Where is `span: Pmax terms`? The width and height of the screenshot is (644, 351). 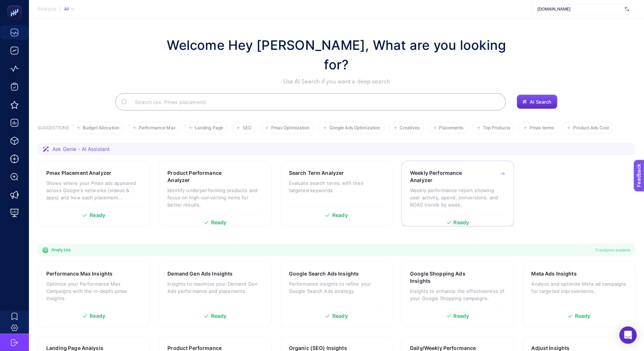
span: Pmax terms is located at coordinates (541, 128).